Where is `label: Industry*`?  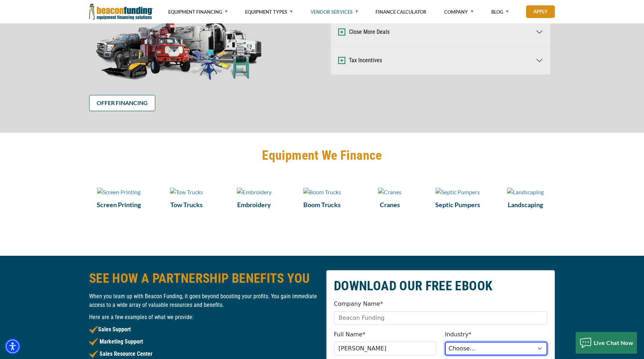
label: Industry* is located at coordinates (458, 334).